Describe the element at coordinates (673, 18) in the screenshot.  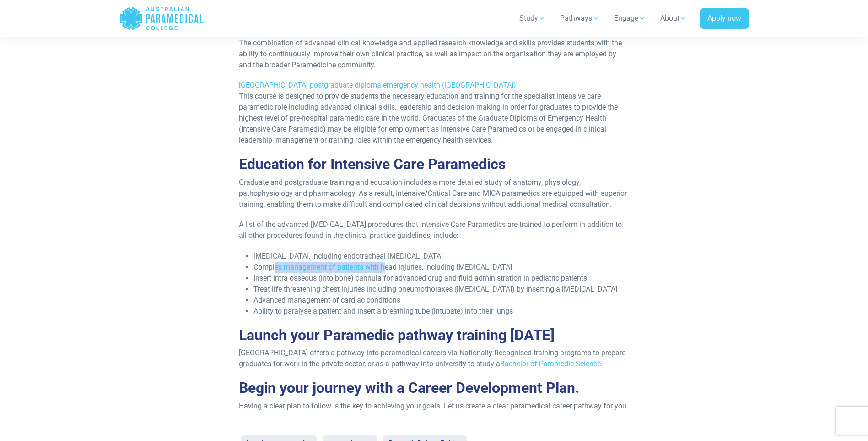
I see `a: About` at that location.